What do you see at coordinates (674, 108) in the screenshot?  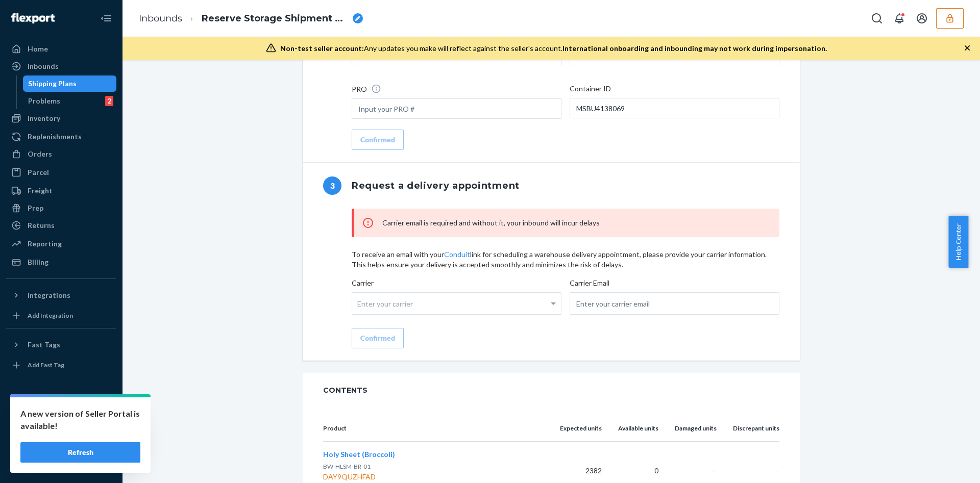 I see `input: Input your Container Id` at bounding box center [674, 108].